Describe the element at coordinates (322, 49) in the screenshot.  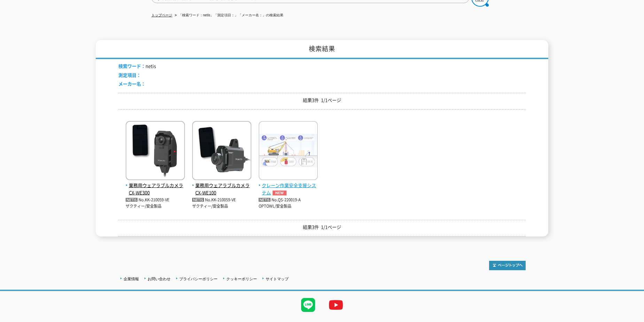
I see `h1: 検索結果` at that location.